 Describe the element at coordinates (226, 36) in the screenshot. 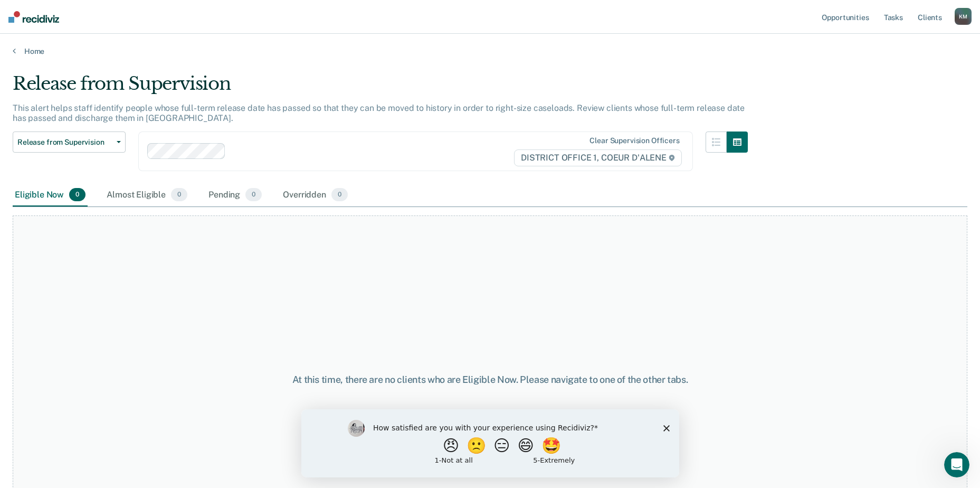

I see `button: 4` at that location.